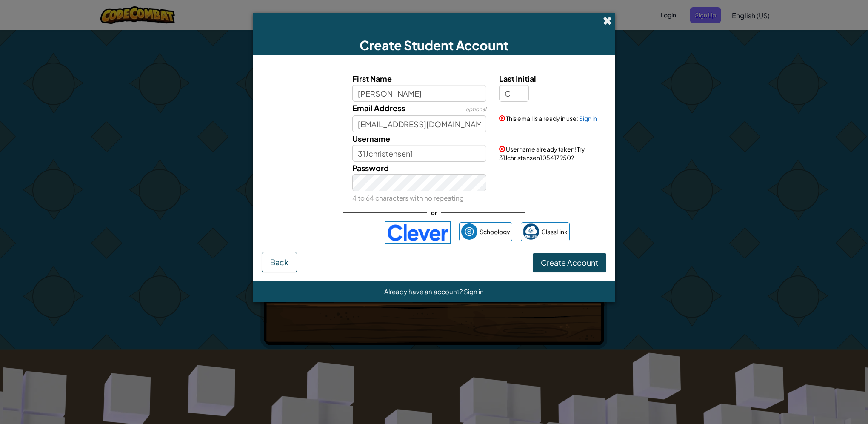 Image resolution: width=868 pixels, height=424 pixels. What do you see at coordinates (476, 109) in the screenshot?
I see `span: optional` at bounding box center [476, 109].